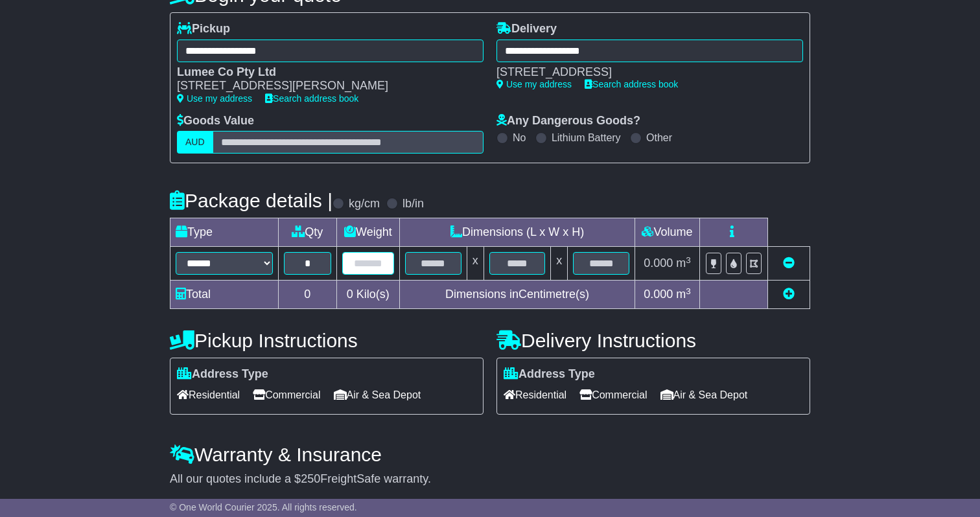 This screenshot has width=980, height=517. Describe the element at coordinates (412, 204) in the screenshot. I see `label: lb/in` at that location.